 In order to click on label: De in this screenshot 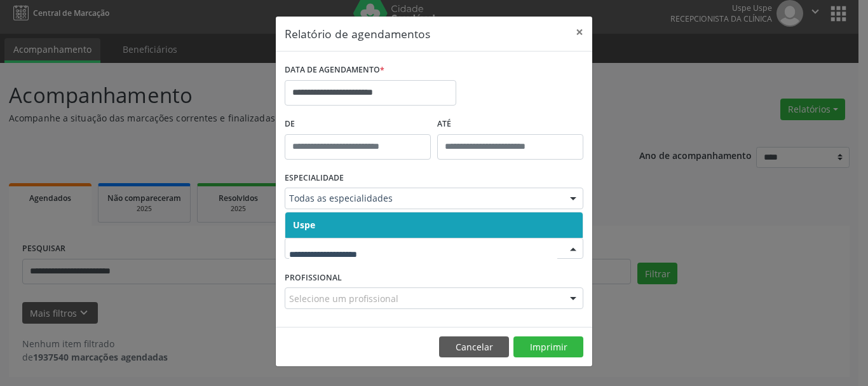, I will do `click(358, 124)`.